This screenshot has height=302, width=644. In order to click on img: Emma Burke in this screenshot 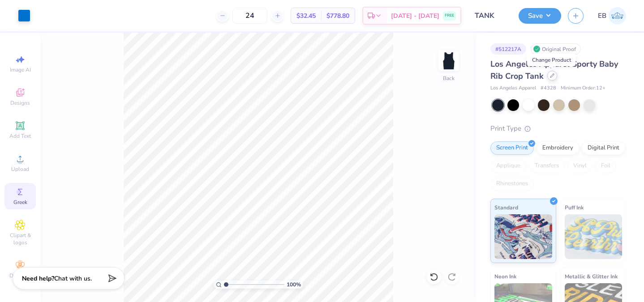, I will do `click(617, 16)`.